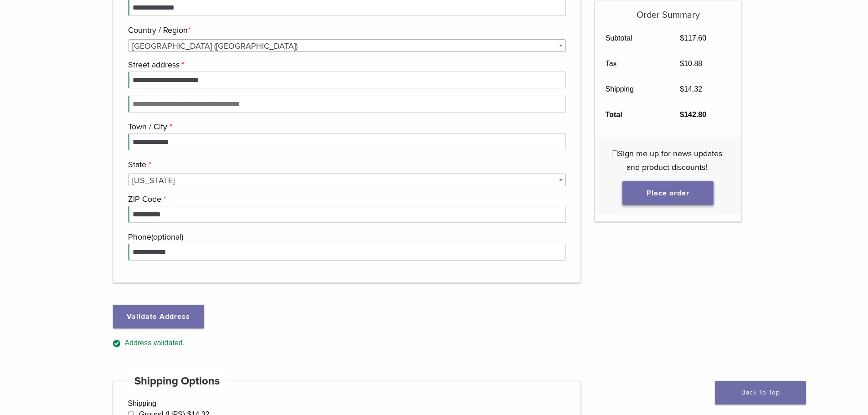 This screenshot has width=868, height=415. I want to click on h5: Order Summary, so click(668, 11).